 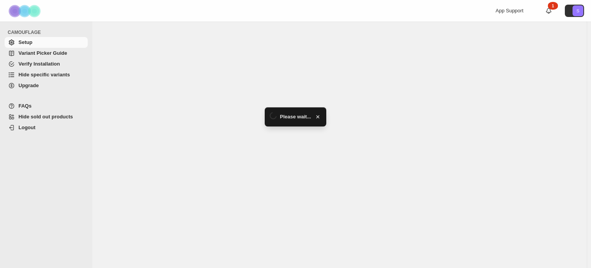 What do you see at coordinates (510, 10) in the screenshot?
I see `span: App Support` at bounding box center [510, 10].